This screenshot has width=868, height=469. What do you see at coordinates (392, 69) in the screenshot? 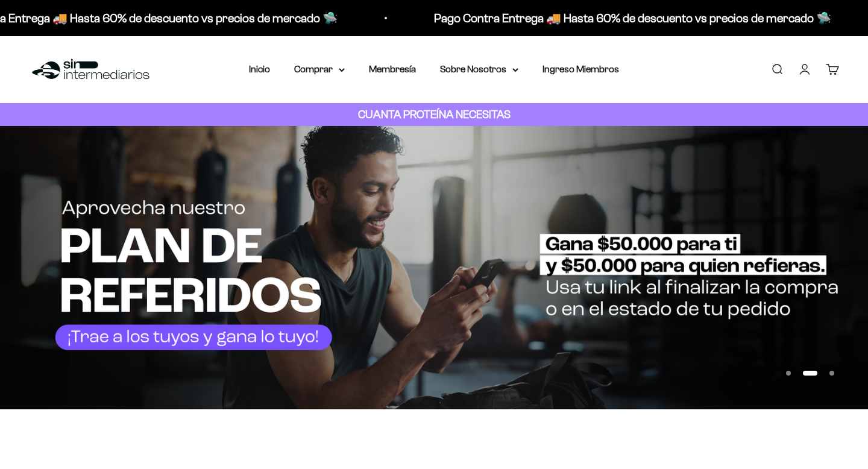
I see `a: Membresía` at bounding box center [392, 69].